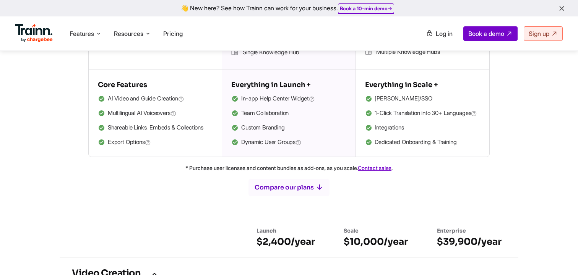  Describe the element at coordinates (351, 231) in the screenshot. I see `span: Scale` at that location.